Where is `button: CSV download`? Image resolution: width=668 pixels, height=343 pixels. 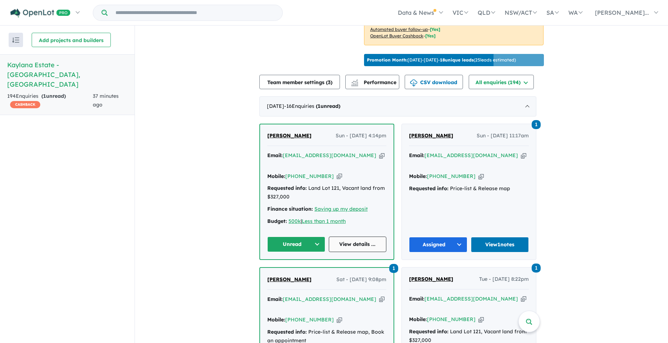 button: CSV download is located at coordinates (434, 82).